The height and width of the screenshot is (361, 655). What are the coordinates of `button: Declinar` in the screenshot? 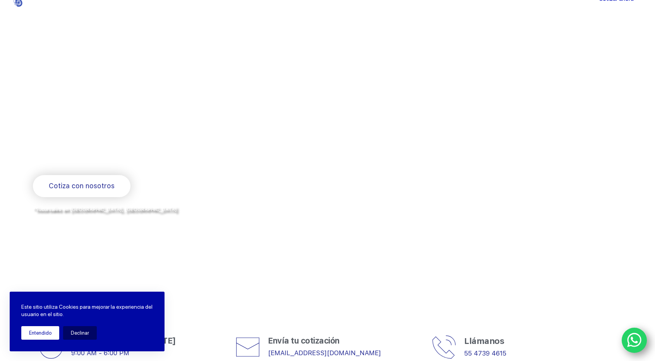 It's located at (80, 332).